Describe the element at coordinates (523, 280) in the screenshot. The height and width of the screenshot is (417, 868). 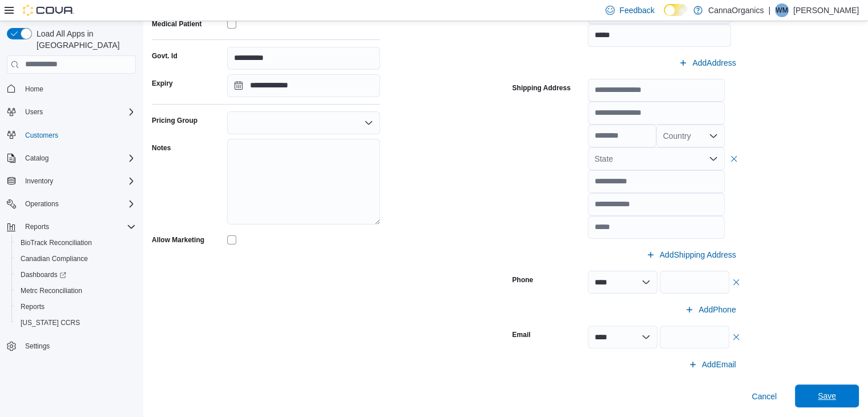
I see `label: Phone` at that location.